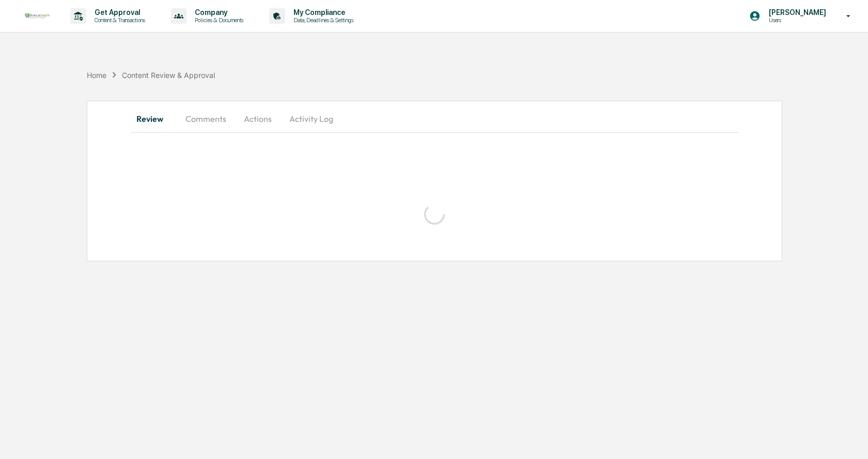 Image resolution: width=868 pixels, height=459 pixels. What do you see at coordinates (258, 119) in the screenshot?
I see `button: Actions` at bounding box center [258, 119].